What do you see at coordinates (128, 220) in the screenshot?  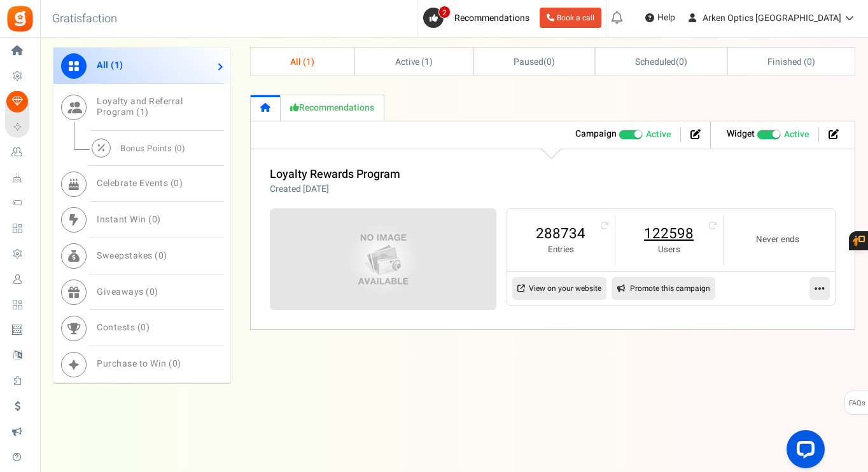 I see `span: Instant Win ( )` at bounding box center [128, 220].